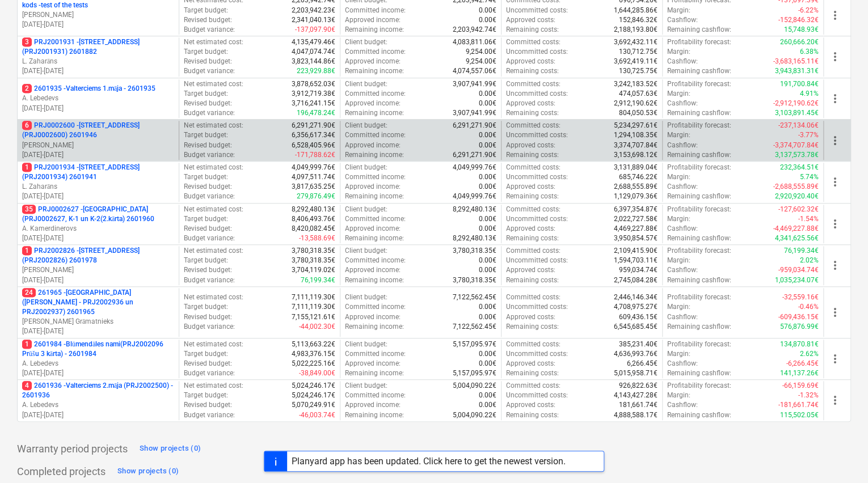  I want to click on p: 3,878,652.03€, so click(313, 84).